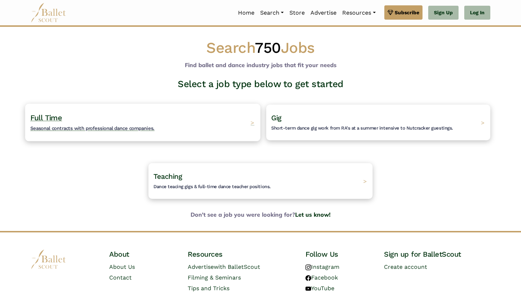  I want to click on a: YouTube, so click(320, 288).